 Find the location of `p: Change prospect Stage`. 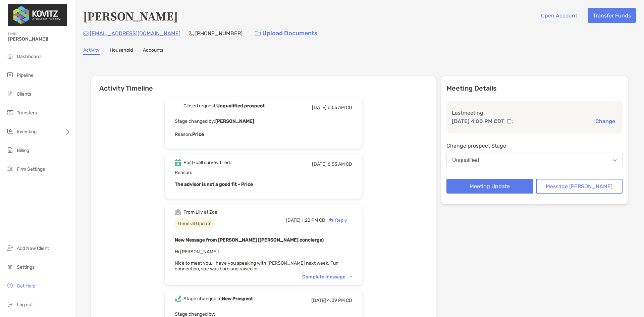

p: Change prospect Stage is located at coordinates (534, 146).